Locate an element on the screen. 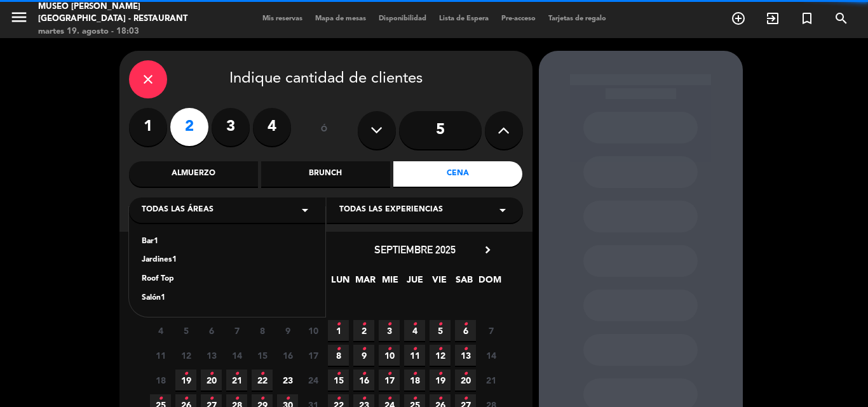  span: SAB is located at coordinates (464, 282).